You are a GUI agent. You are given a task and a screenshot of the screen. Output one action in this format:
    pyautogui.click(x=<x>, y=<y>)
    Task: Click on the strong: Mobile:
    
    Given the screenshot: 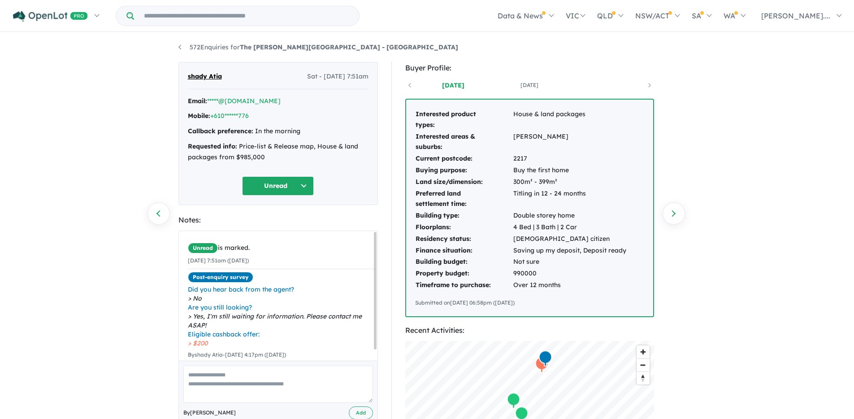 What is the action you would take?
    pyautogui.click(x=199, y=116)
    